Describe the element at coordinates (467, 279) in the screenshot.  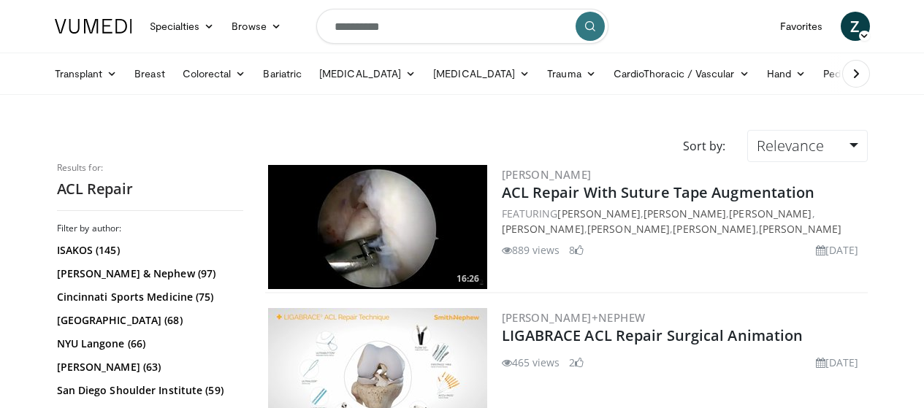
I see `span: 16:26` at that location.